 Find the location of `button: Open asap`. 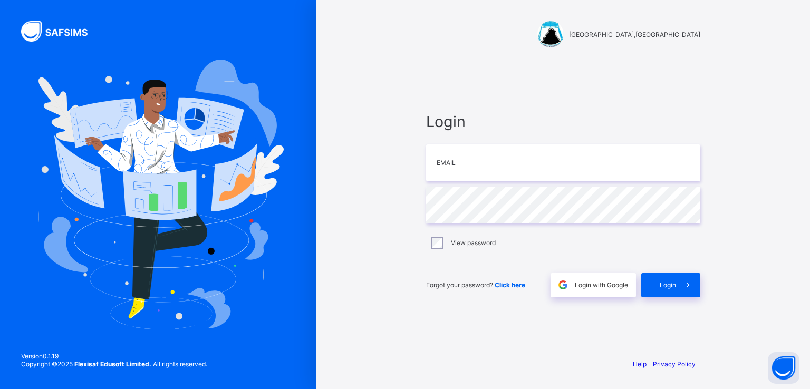

button: Open asap is located at coordinates (784, 368).